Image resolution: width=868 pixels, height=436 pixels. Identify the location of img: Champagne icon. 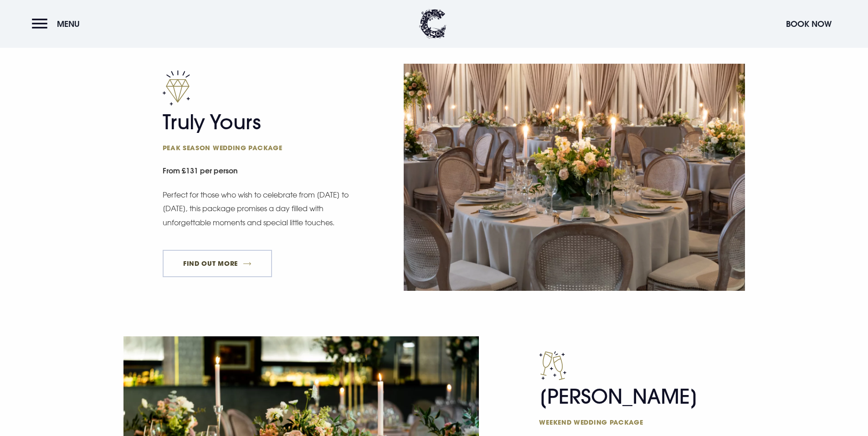
(553, 366).